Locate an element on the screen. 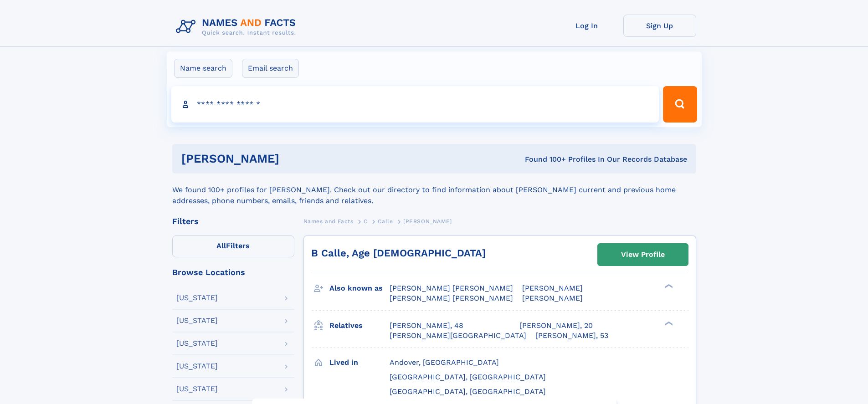 The width and height of the screenshot is (868, 404). input: search input is located at coordinates (415, 104).